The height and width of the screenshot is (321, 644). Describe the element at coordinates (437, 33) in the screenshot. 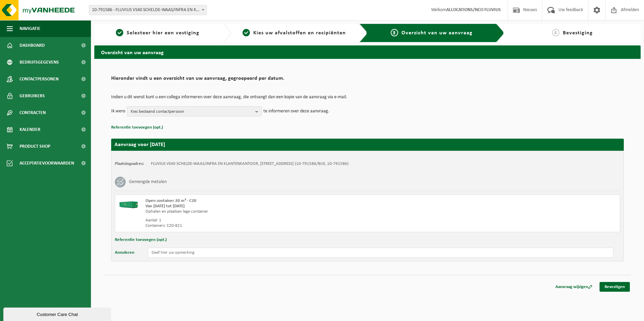

I see `span: Overzicht van uw aanvraag` at that location.